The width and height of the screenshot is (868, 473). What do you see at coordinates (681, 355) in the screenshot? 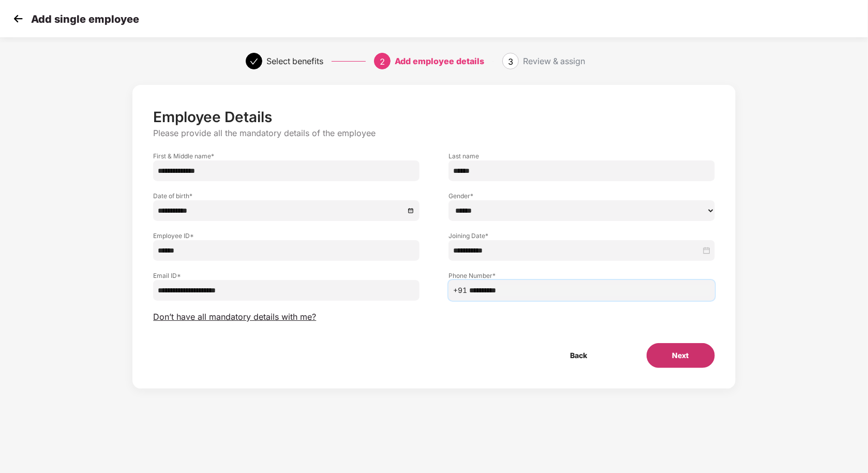
I see `button: Next` at bounding box center [681, 355].